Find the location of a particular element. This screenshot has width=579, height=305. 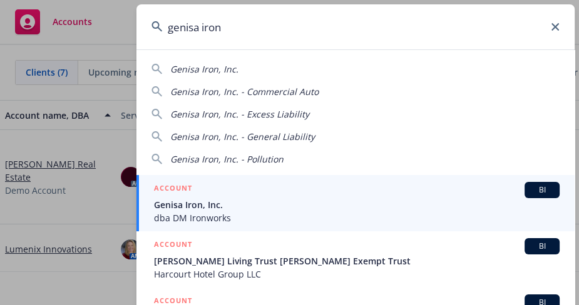

span: Genisa Iron, Inc. - General Liability is located at coordinates (242, 136).